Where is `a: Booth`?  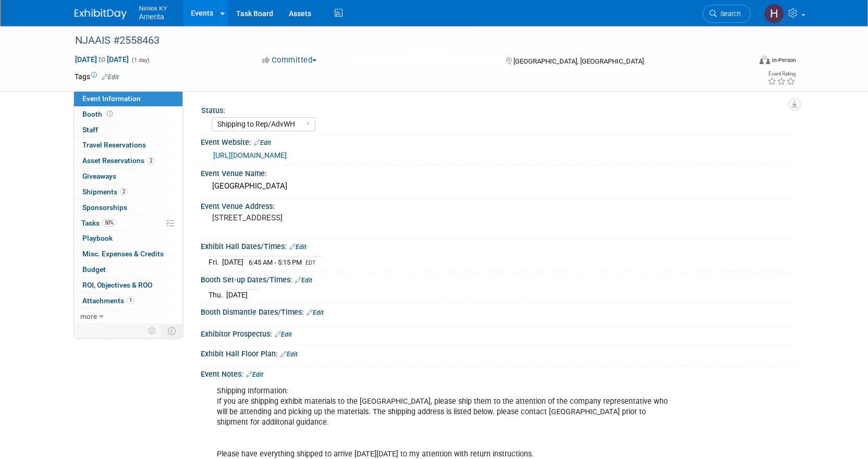 a: Booth is located at coordinates (128, 114).